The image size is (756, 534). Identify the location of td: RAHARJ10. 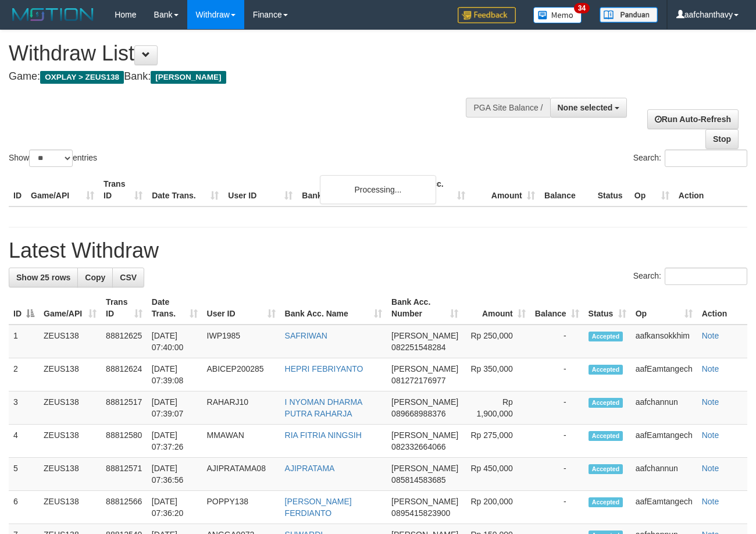
(242, 408).